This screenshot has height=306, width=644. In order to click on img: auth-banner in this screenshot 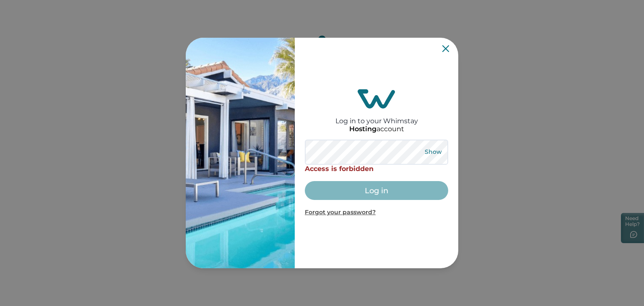, I will do `click(240, 153)`.